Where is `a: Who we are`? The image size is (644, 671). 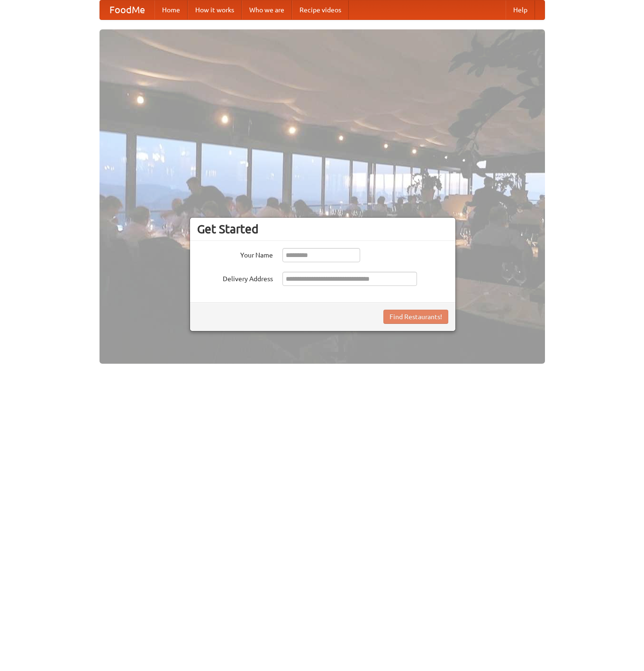 a: Who we are is located at coordinates (267, 10).